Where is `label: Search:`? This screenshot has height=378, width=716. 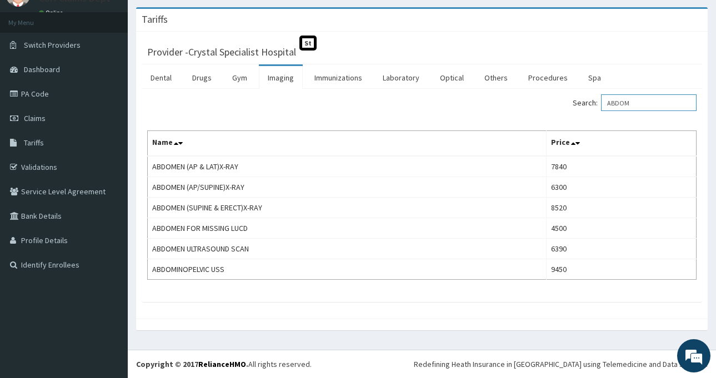 label: Search: is located at coordinates (634, 103).